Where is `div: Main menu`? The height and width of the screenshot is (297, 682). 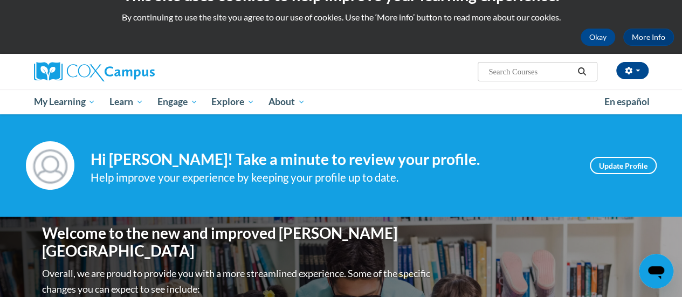
div: Main menu is located at coordinates (341, 102).